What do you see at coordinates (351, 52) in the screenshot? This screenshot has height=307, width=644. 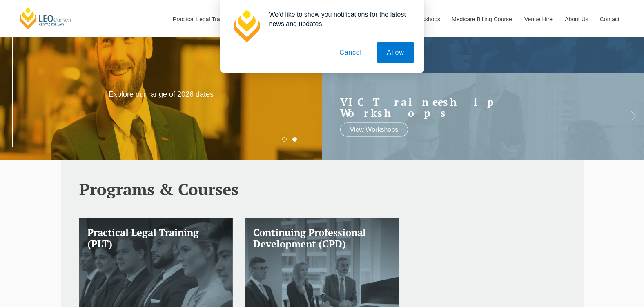 I see `button: Cancel` at bounding box center [351, 52].